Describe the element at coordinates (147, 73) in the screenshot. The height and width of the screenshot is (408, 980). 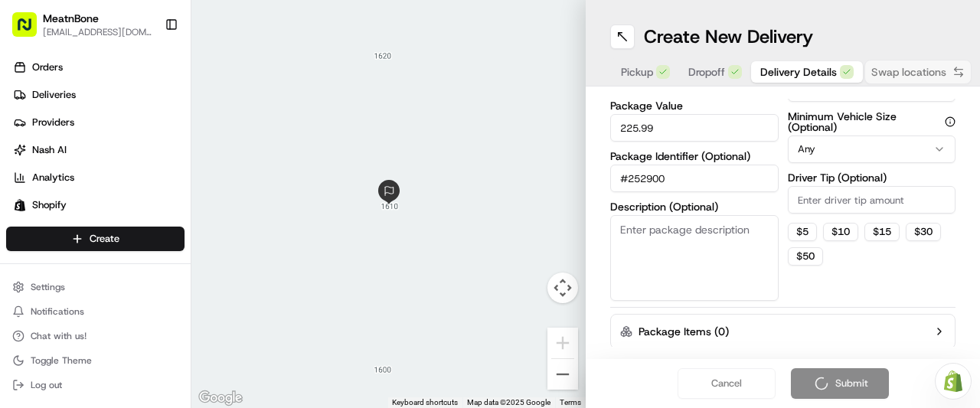
I see `p: Welcome 👋` at that location.